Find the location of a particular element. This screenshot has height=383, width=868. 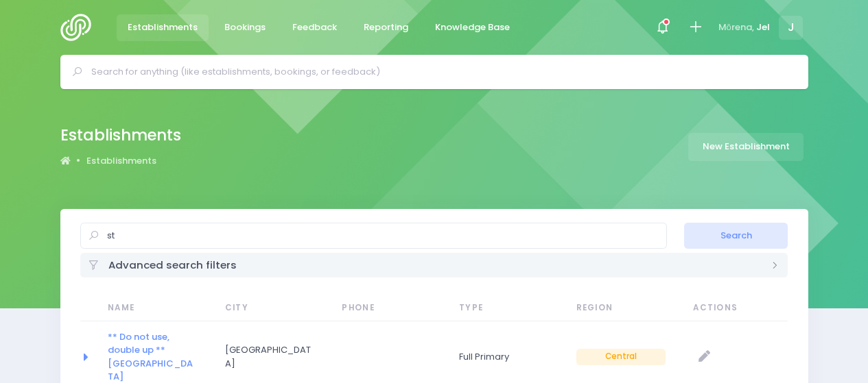

div: Advanced search filters is located at coordinates (434, 265).